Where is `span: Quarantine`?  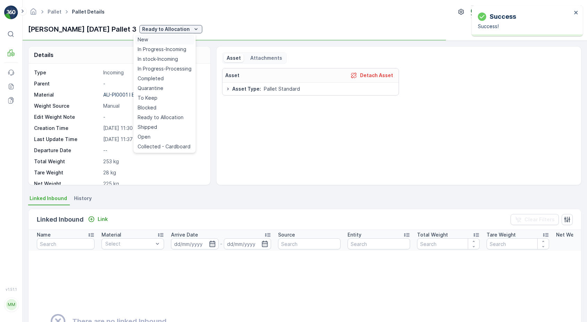
span: Quarantine is located at coordinates (151, 88).